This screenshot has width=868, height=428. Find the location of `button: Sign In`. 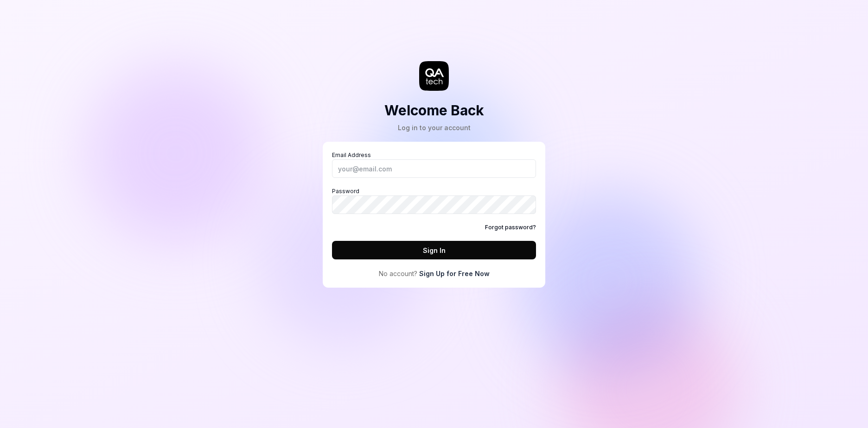

button: Sign In is located at coordinates (434, 250).